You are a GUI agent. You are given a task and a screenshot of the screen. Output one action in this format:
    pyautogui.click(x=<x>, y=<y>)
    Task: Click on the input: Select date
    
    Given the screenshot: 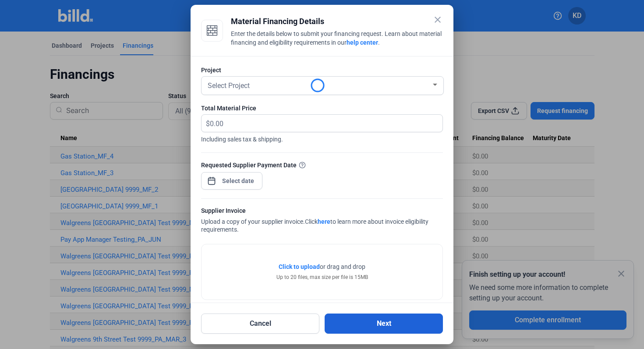 What is the action you would take?
    pyautogui.click(x=238, y=181)
    